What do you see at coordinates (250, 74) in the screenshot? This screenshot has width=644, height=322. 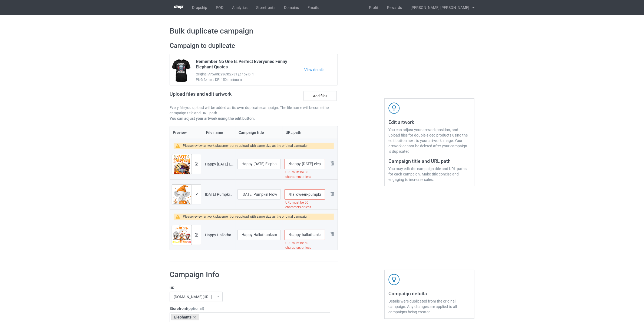 I see `span: Original Artwork 2363x2781 @ 169 DPI` at bounding box center [250, 74].